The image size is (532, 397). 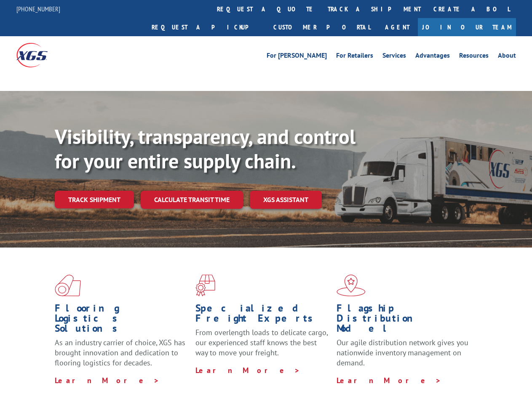 What do you see at coordinates (120, 352) in the screenshot?
I see `span: As an industry carrier of choice, XGS has brought innovation and dedication to flooring logistics...` at bounding box center [120, 352].